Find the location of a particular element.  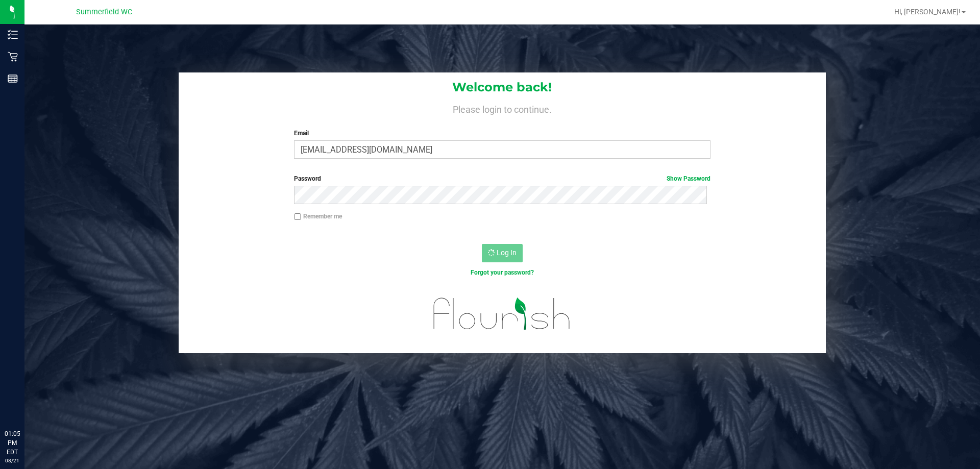

p: 01:05 PM EDT is located at coordinates (12, 443).